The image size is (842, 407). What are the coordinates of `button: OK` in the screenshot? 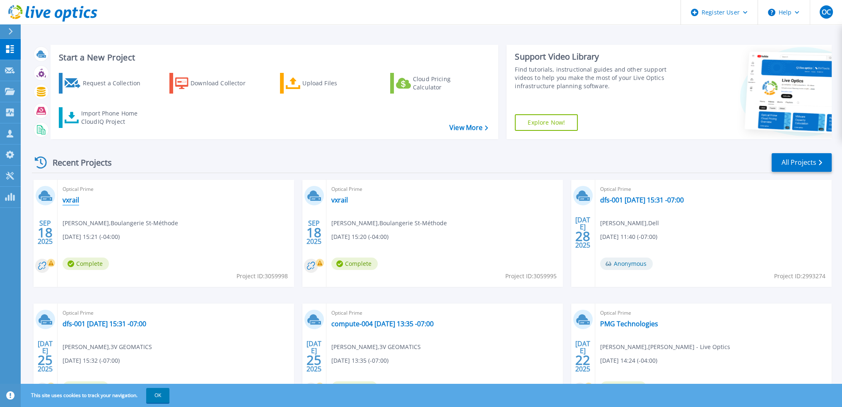 It's located at (158, 396).